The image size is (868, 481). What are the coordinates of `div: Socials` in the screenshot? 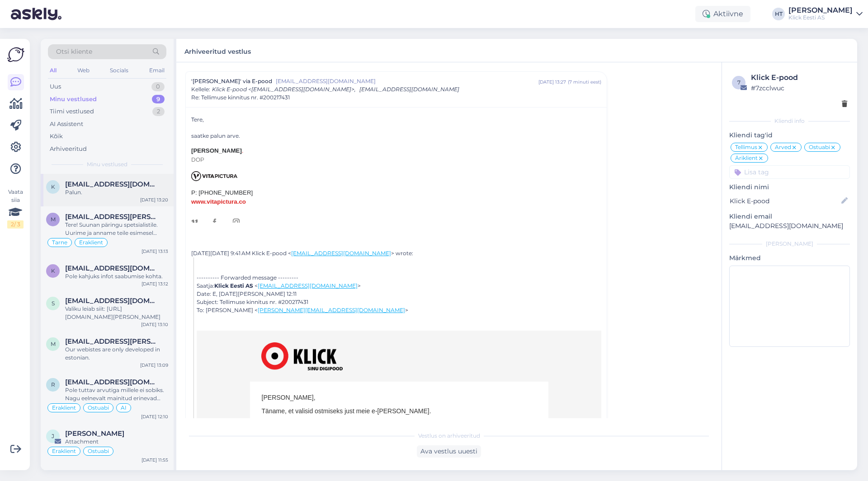 It's located at (119, 71).